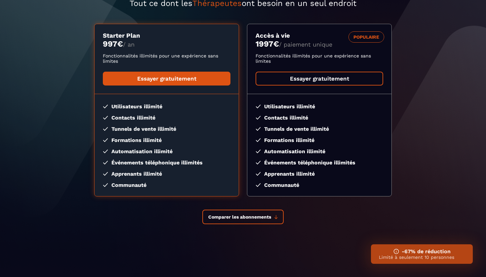 The image size is (486, 277). Describe the element at coordinates (421, 251) in the screenshot. I see `h3: -67% de réduction` at that location.